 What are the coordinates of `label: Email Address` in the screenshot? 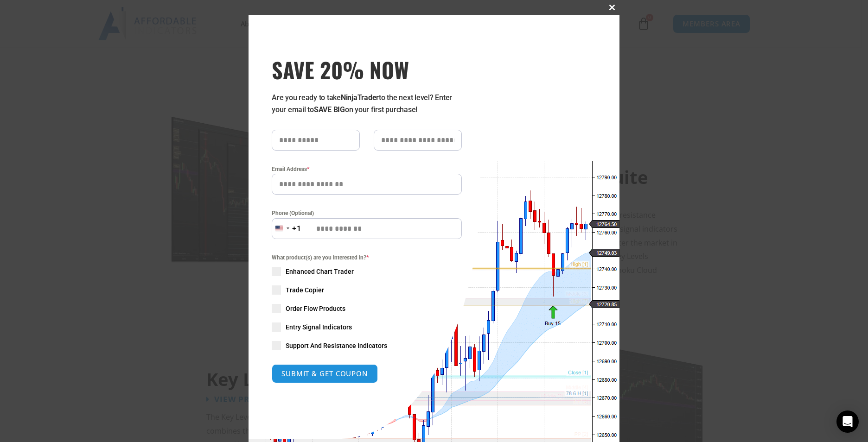 It's located at (367, 169).